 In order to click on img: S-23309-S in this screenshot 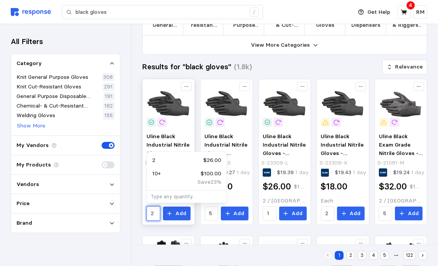, I will do `click(227, 105)`.